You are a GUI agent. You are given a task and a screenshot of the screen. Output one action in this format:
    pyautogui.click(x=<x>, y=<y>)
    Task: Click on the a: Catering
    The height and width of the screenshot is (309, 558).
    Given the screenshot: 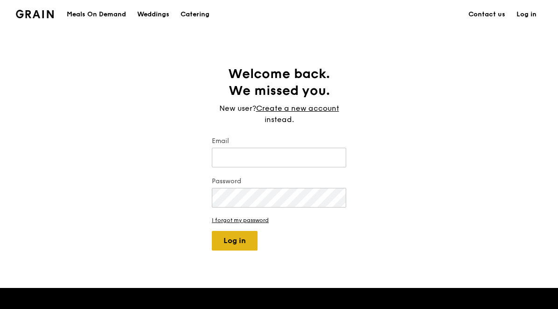 What is the action you would take?
    pyautogui.click(x=195, y=14)
    